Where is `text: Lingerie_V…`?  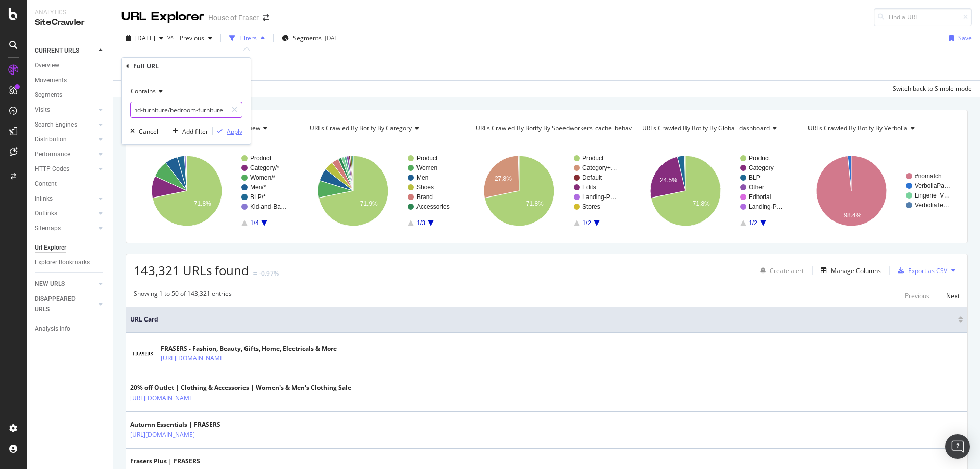
text: Lingerie_V… is located at coordinates (932, 195).